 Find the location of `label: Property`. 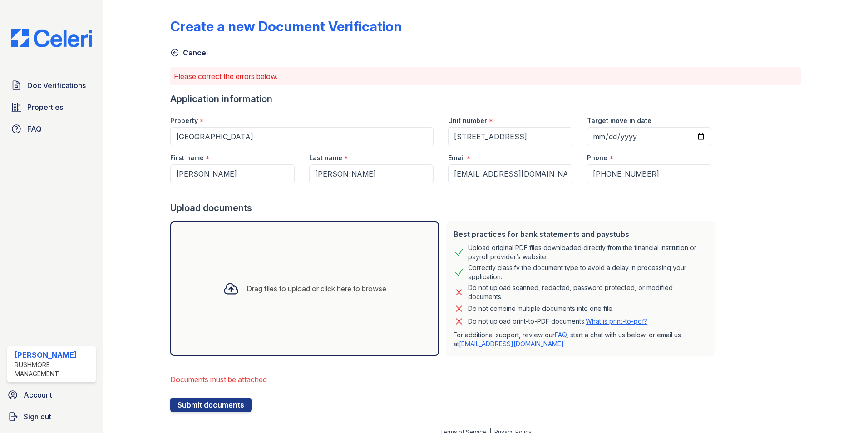

label: Property is located at coordinates (184, 121).